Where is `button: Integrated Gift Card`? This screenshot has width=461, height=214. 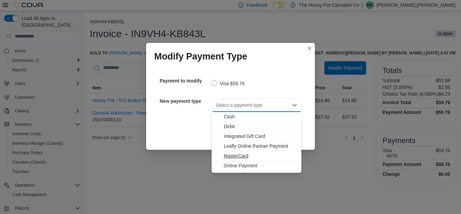
button: Integrated Gift Card is located at coordinates (256, 136).